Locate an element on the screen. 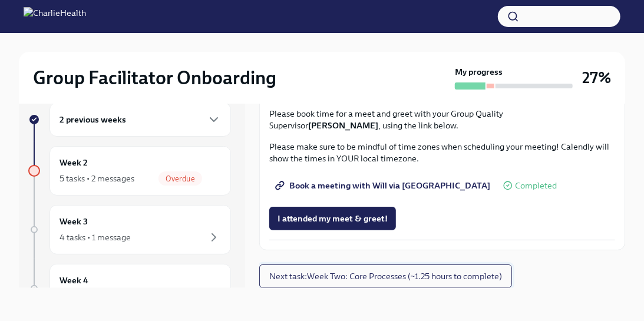 This screenshot has height=321, width=644. p: Please make sure to be mindful of time zones when scheduling your meeting! Calendly will show the... is located at coordinates (442, 153).